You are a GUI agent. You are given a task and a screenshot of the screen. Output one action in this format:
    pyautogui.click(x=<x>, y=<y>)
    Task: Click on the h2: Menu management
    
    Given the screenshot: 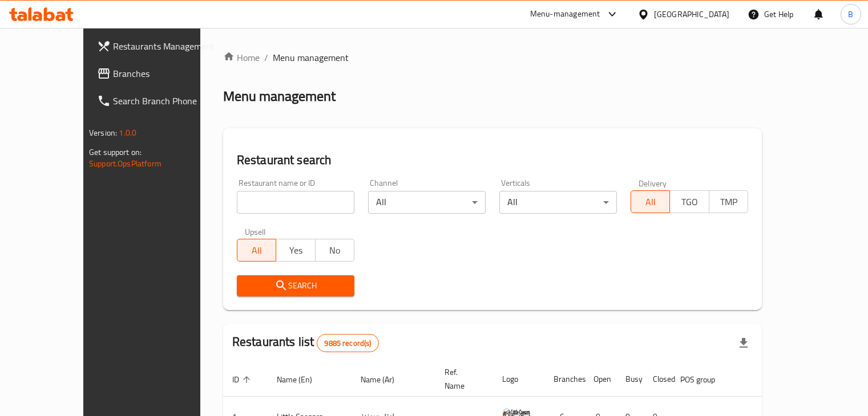 What is the action you would take?
    pyautogui.click(x=279, y=96)
    